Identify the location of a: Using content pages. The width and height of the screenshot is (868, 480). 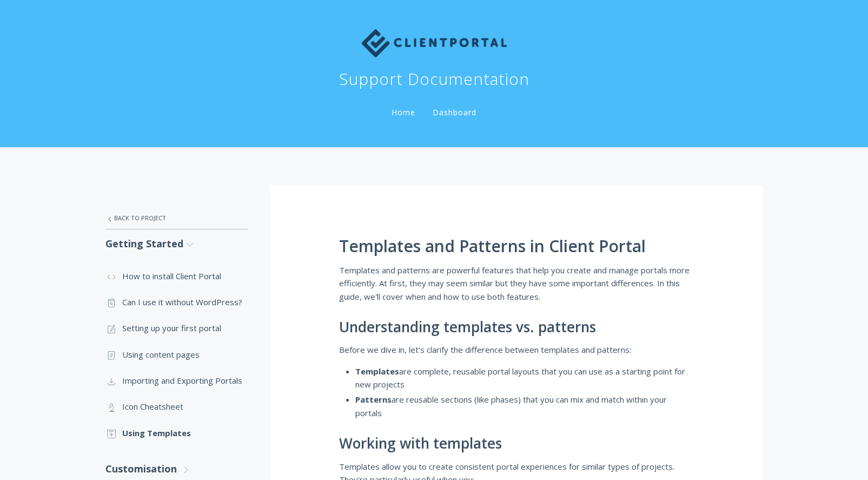
(177, 354).